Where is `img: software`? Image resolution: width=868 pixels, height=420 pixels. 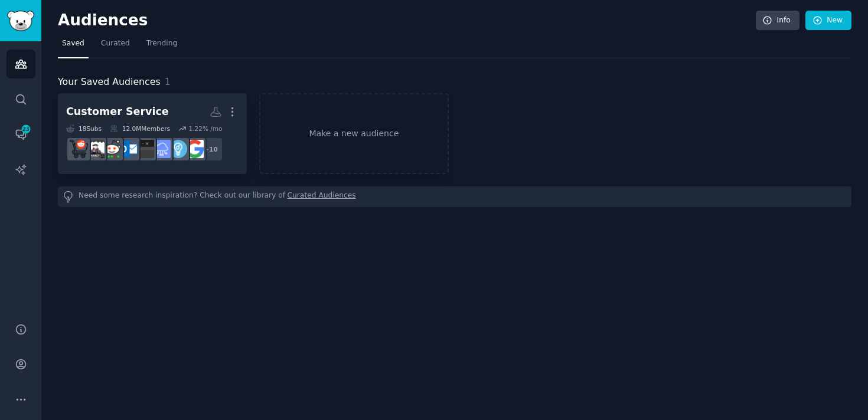 img: software is located at coordinates (145, 149).